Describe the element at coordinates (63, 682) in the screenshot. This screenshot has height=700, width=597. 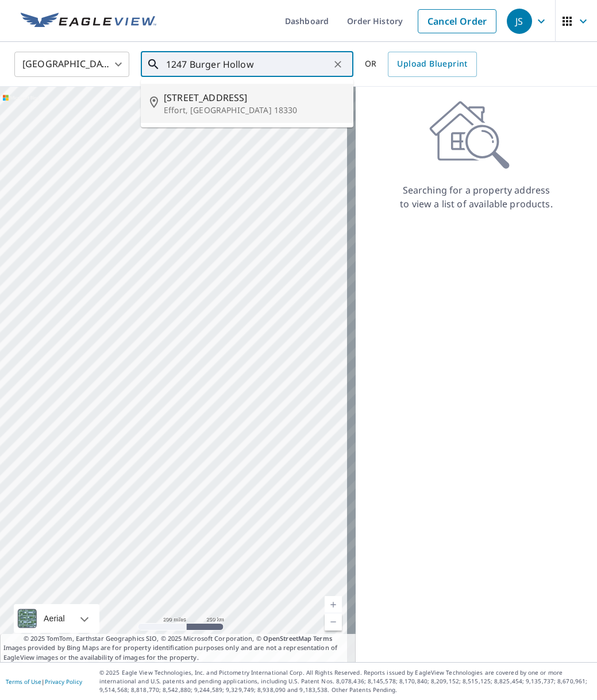
I see `a: Privacy Policy` at that location.